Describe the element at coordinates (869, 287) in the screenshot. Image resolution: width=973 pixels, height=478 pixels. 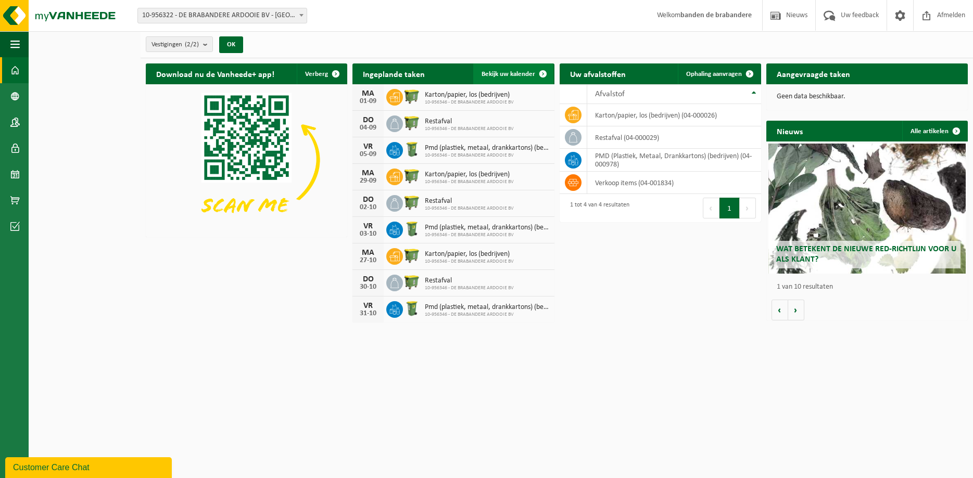
I see `p: 1 van 10 resultaten` at that location.